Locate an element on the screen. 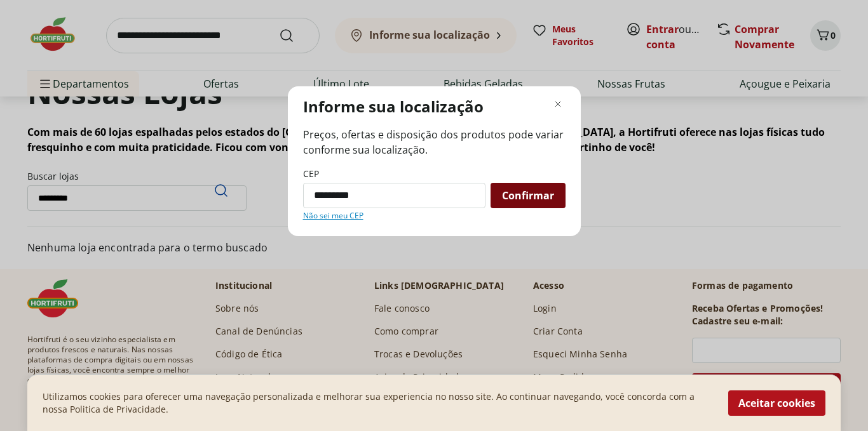 This screenshot has height=431, width=868. button: Fechar modal de regionalização is located at coordinates (558, 104).